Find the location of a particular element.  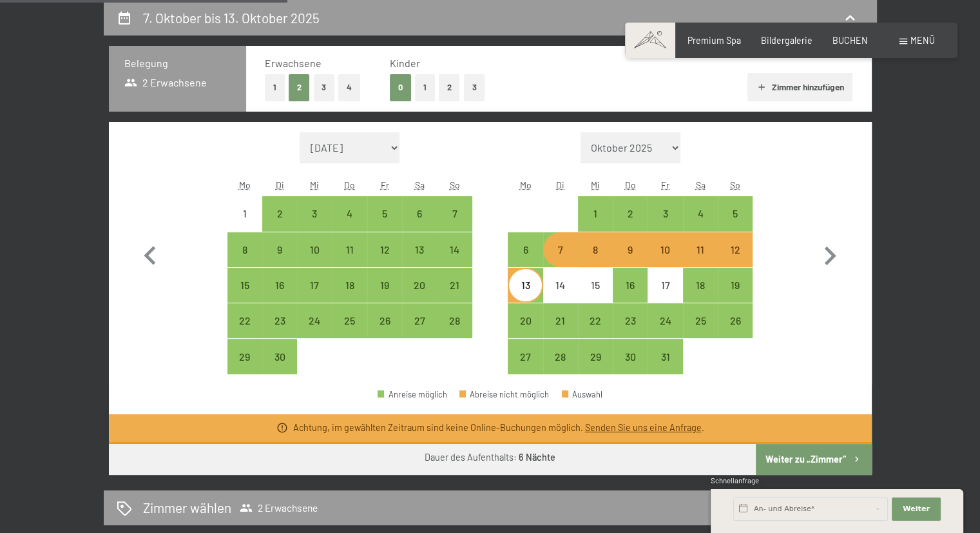

div: 9 is located at coordinates (280, 260).